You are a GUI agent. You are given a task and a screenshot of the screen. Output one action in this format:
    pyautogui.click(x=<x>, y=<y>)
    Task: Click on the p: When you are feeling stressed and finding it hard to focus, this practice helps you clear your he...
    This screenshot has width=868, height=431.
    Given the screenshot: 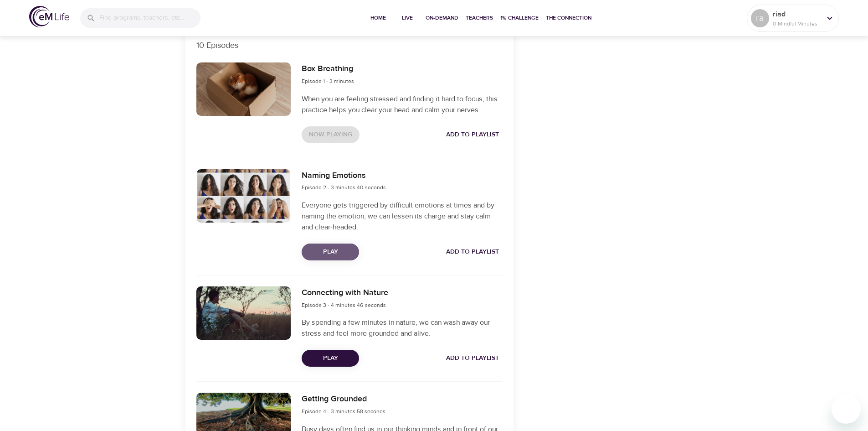 What is the action you would take?
    pyautogui.click(x=402, y=104)
    